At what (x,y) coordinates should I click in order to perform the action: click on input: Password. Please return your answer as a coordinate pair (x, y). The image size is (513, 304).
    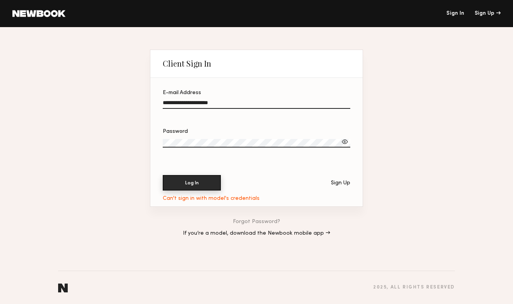
    Looking at the image, I should click on (257, 143).